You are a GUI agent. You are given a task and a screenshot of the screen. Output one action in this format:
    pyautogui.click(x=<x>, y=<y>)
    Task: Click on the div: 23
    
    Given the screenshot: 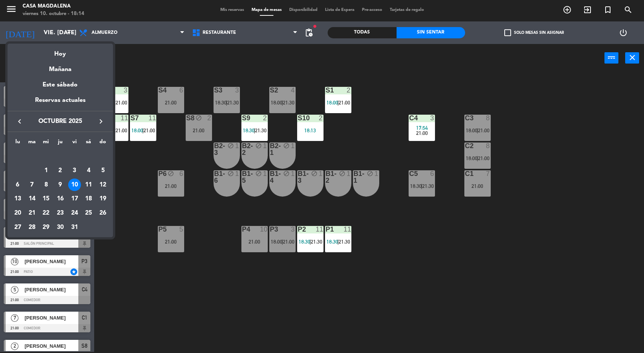 What is the action you would take?
    pyautogui.click(x=60, y=214)
    